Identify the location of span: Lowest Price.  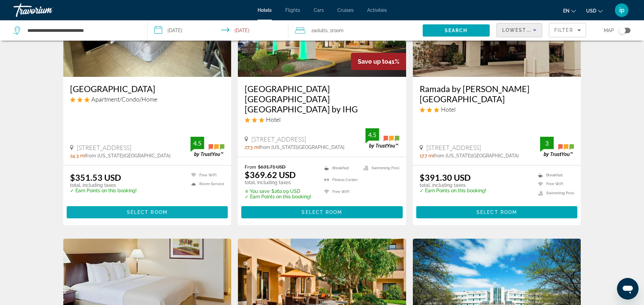
(524, 30).